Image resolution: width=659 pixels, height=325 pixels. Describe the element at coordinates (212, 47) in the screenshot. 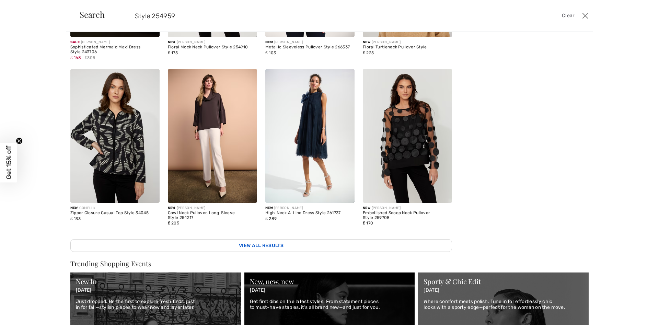

I see `div: Floral Mock Neck Pullover Style 254910` at that location.